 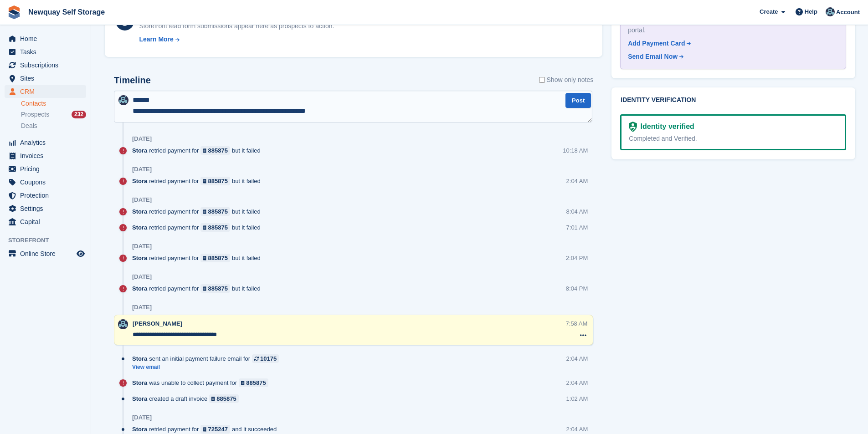 What do you see at coordinates (542, 80) in the screenshot?
I see `input: Show only notes` at bounding box center [542, 80].